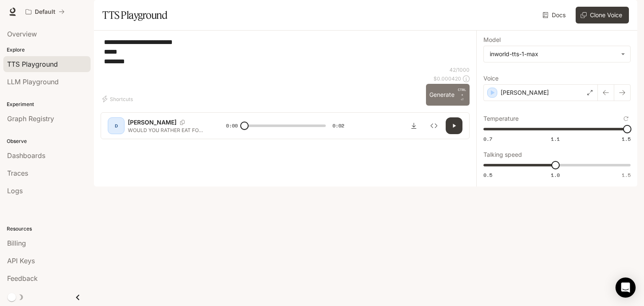 The height and width of the screenshot is (306, 644). What do you see at coordinates (503, 155) in the screenshot?
I see `p: Talking speed` at bounding box center [503, 155].